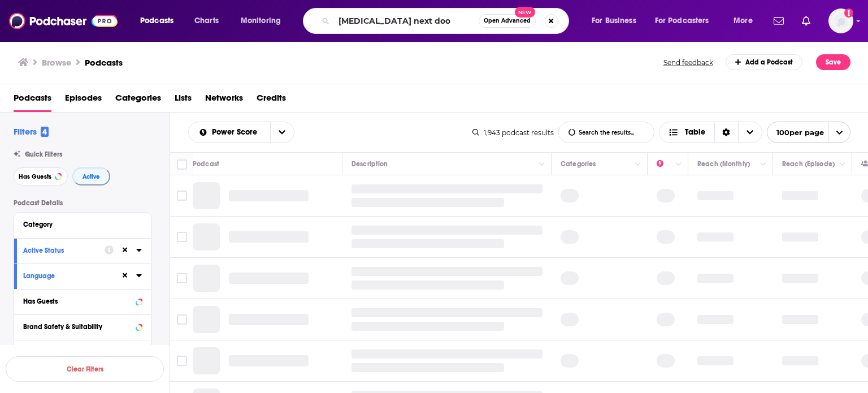  Describe the element at coordinates (689, 62) in the screenshot. I see `button: Send feedback` at that location.